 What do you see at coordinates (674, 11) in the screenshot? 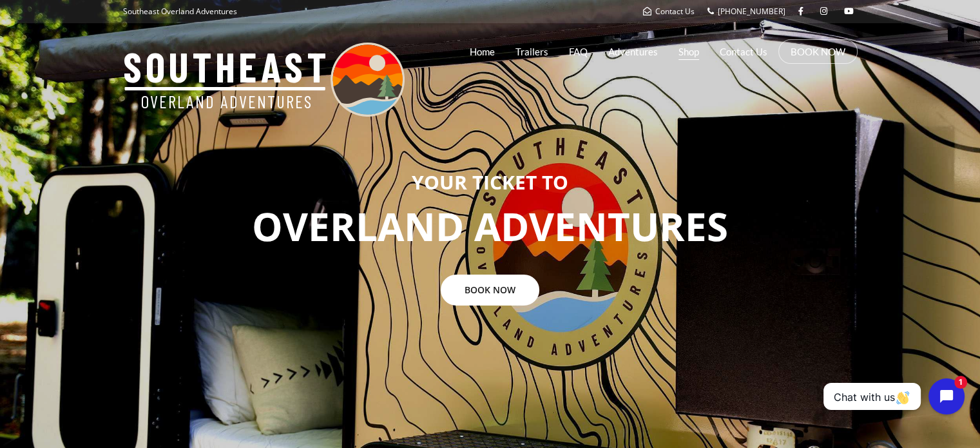
I see `span: Contact Us` at bounding box center [674, 11].